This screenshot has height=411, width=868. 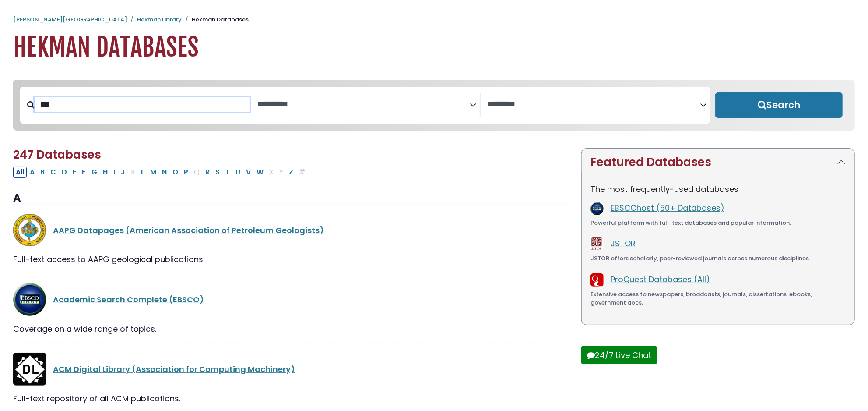 I want to click on button: Filter Results M, so click(x=153, y=173).